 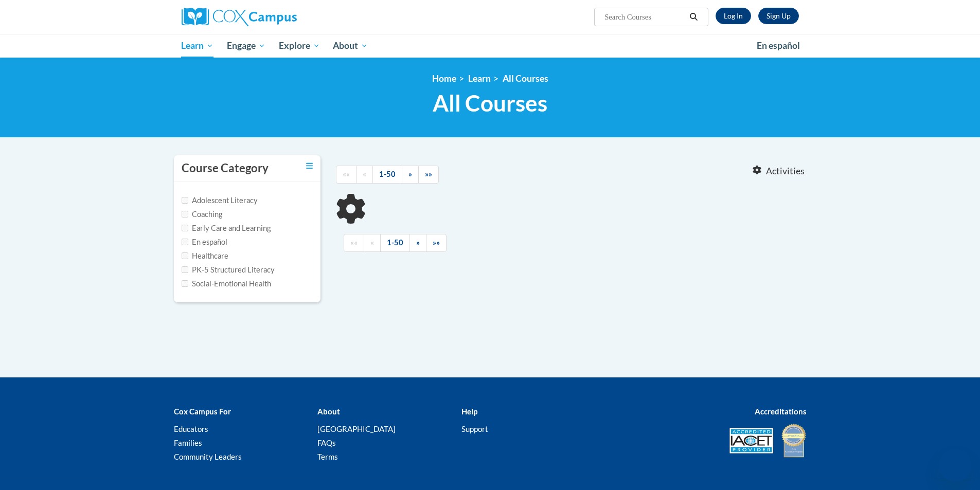 I want to click on label: Early Care and Learning, so click(x=226, y=229).